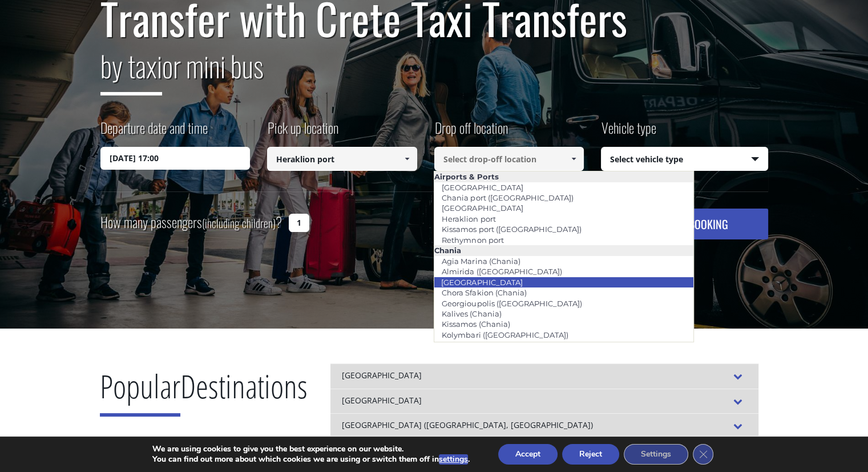 The width and height of the screenshot is (868, 472). Describe the element at coordinates (628, 132) in the screenshot. I see `label: Vehicle type` at that location.